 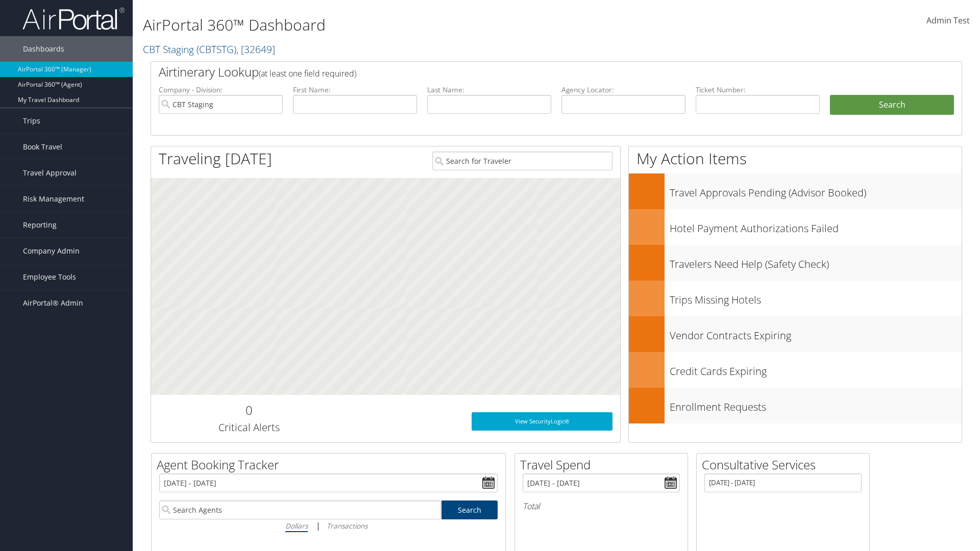 I want to click on span: Risk Management, so click(x=54, y=199).